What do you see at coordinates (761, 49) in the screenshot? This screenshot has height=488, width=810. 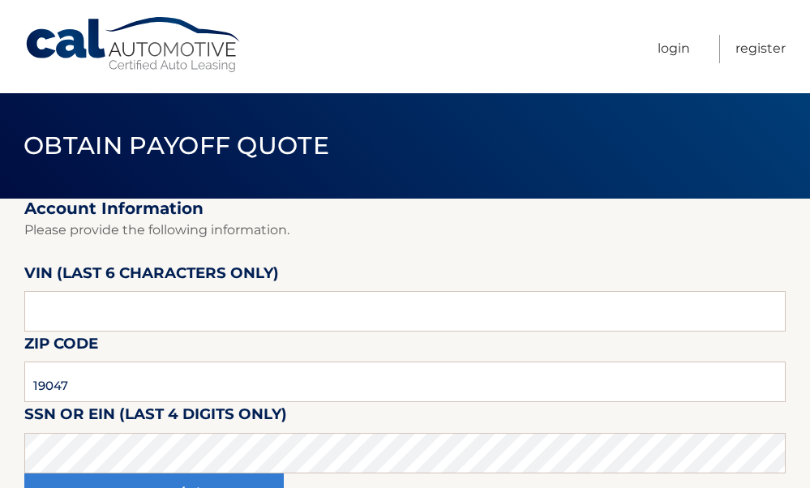 I see `a: Register` at bounding box center [761, 49].